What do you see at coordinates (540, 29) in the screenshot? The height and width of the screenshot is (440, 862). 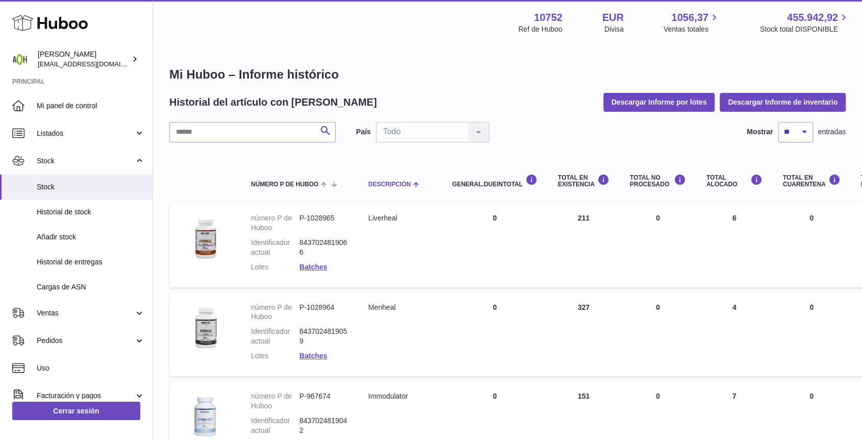 I see `div: Ref de Huboo` at bounding box center [540, 29].